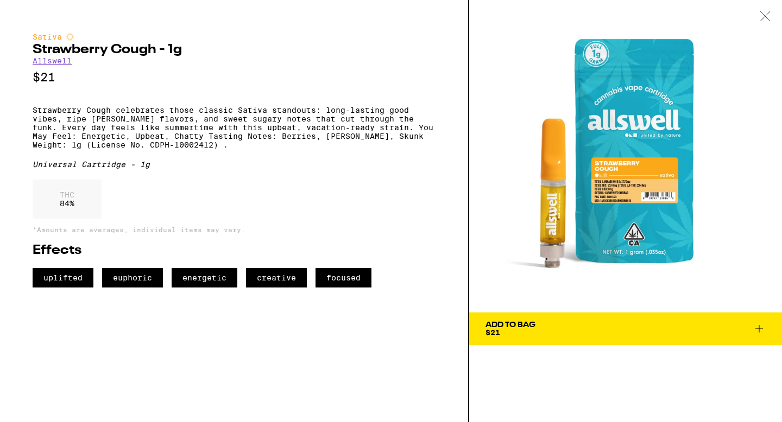 The height and width of the screenshot is (422, 782). I want to click on img: sativaColor.svg, so click(70, 37).